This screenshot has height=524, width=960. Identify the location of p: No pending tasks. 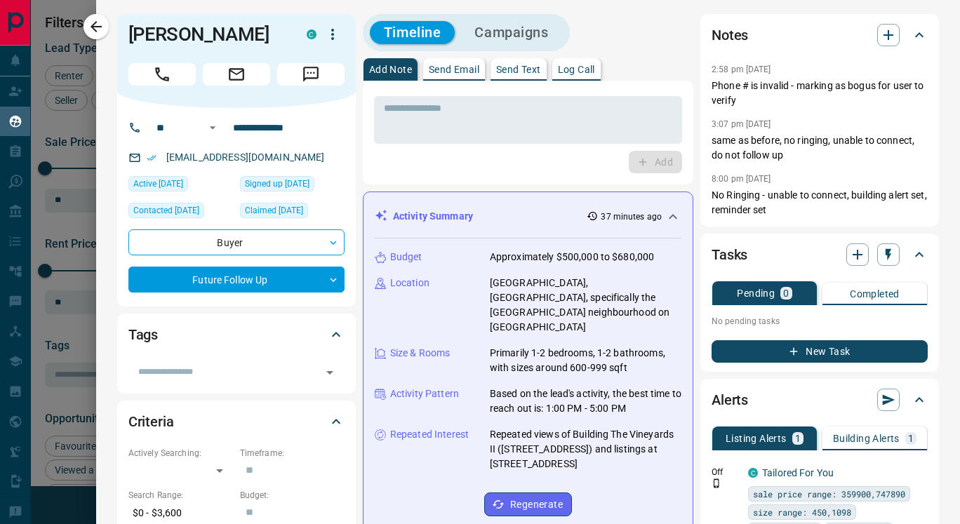
(820, 322).